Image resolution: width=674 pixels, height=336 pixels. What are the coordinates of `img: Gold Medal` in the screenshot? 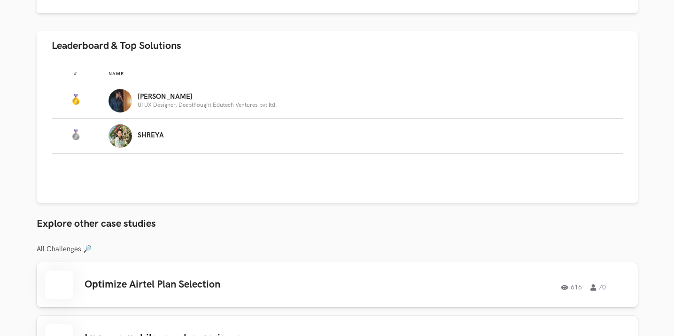 It's located at (76, 100).